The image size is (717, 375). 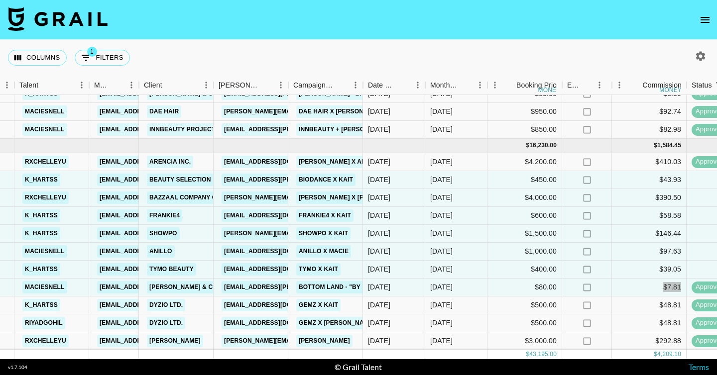 What do you see at coordinates (649, 252) in the screenshot?
I see `div: $97.63` at bounding box center [649, 252].